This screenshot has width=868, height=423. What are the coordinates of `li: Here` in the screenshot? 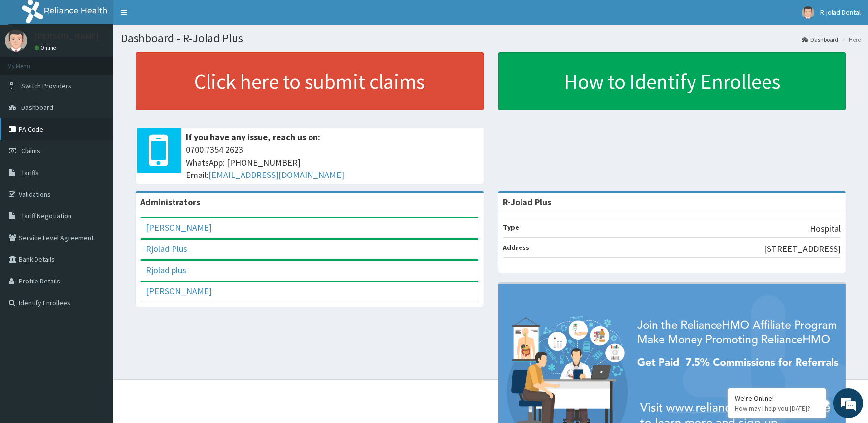 It's located at (850, 39).